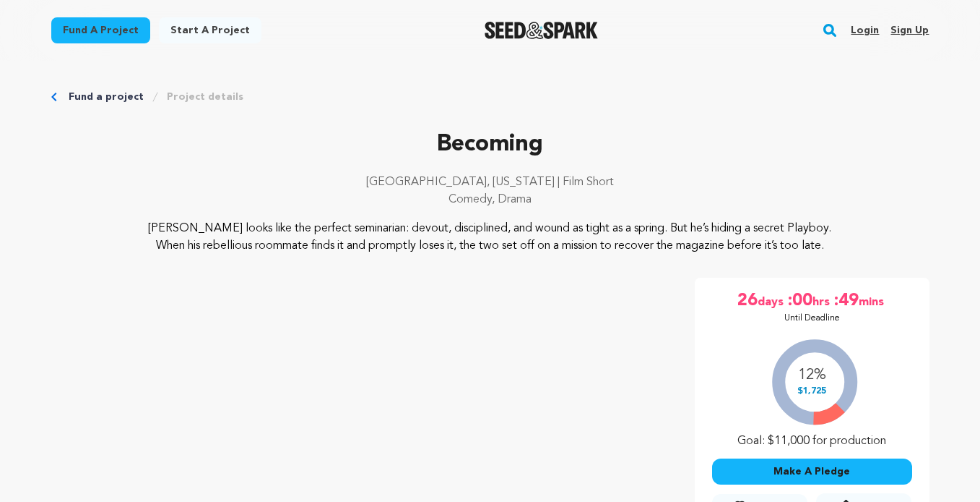 The width and height of the screenshot is (980, 502). I want to click on a: Project details, so click(205, 97).